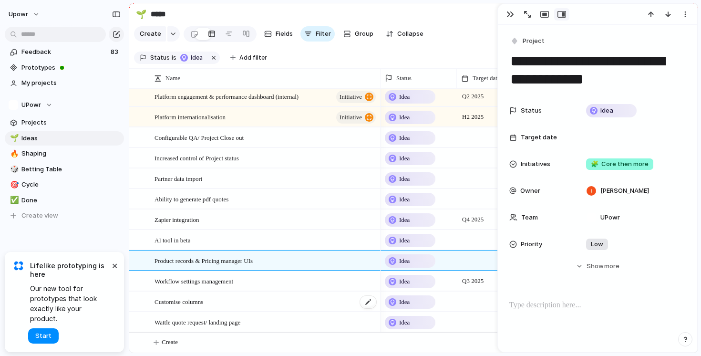  What do you see at coordinates (487, 78) in the screenshot?
I see `span: Target date` at bounding box center [487, 78].